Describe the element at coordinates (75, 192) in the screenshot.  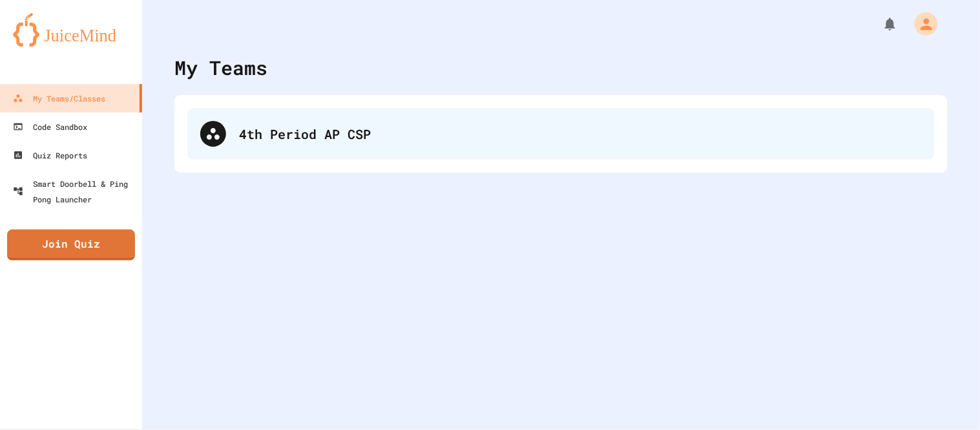
I see `div: Smart Doorbell & Ping Pong Launcher` at that location.